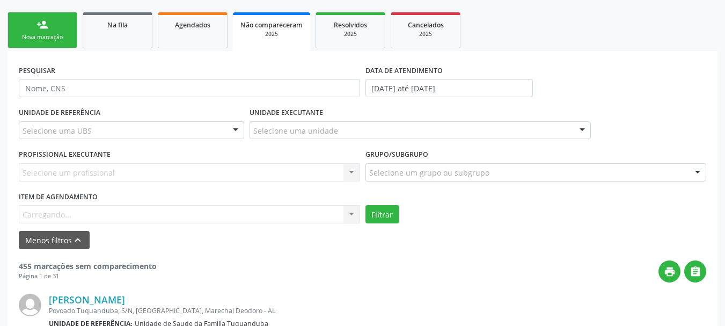 This screenshot has width=725, height=326. Describe the element at coordinates (87, 276) in the screenshot. I see `div: Página 1 de 31` at that location.